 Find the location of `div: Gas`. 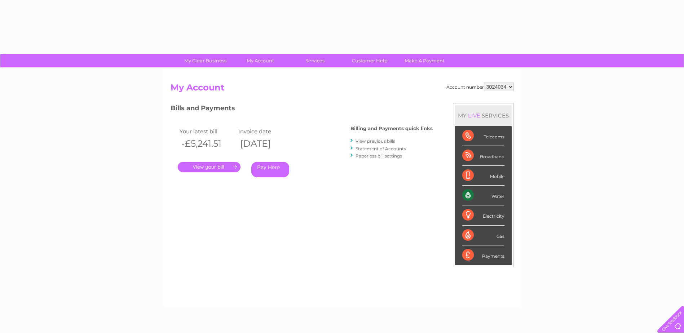

div: Gas is located at coordinates (483, 235).